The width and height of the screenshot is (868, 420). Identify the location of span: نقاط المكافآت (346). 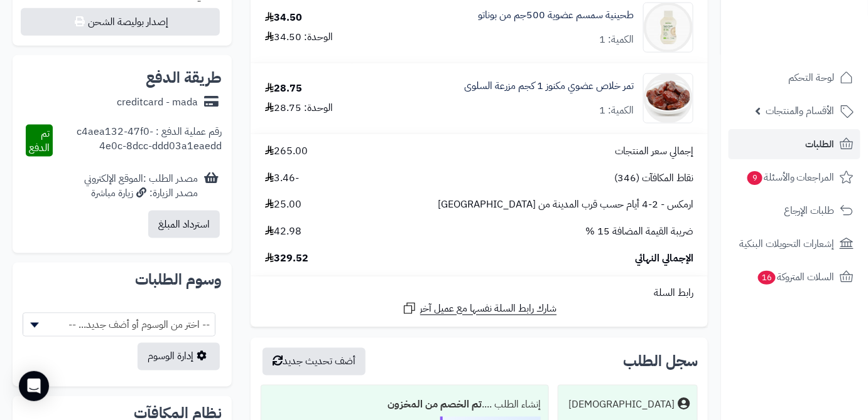
(654, 178).